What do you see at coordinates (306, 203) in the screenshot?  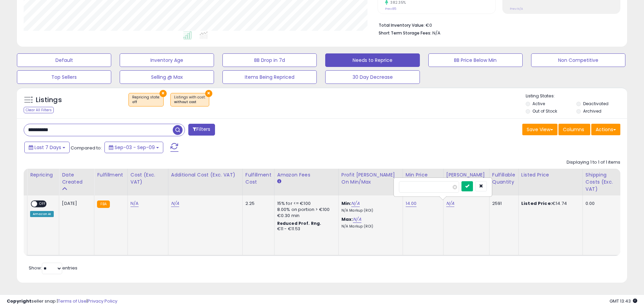 I see `div: 15% for <= €100` at bounding box center [306, 203].